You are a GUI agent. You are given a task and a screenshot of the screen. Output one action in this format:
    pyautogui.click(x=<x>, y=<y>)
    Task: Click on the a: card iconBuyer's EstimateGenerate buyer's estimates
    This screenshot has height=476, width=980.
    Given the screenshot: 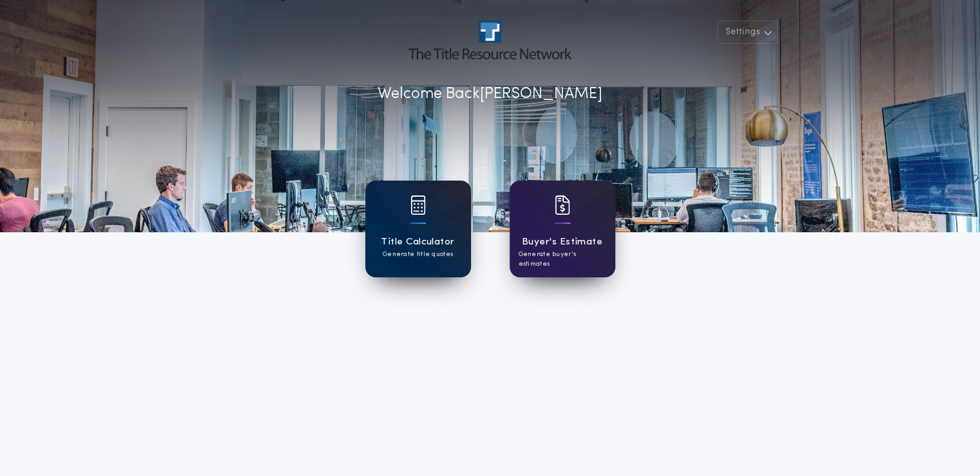 What is the action you would take?
    pyautogui.click(x=563, y=229)
    